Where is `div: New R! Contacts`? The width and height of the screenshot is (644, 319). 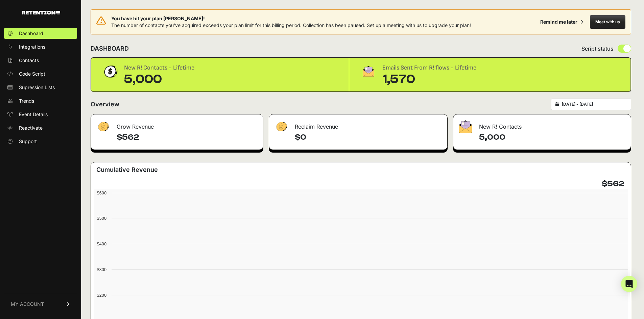
div: New R! Contacts is located at coordinates (542, 124).